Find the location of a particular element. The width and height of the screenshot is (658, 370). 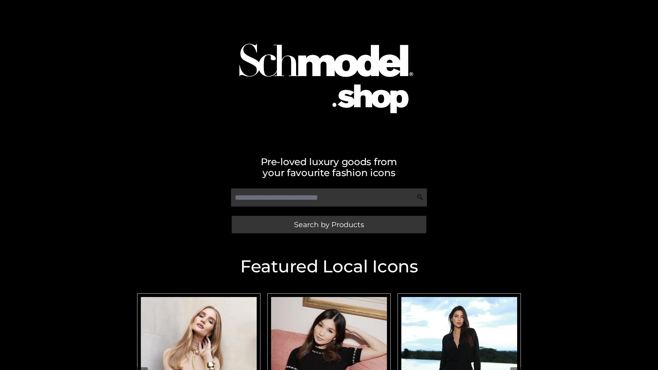

span: Search by Products is located at coordinates (329, 225).